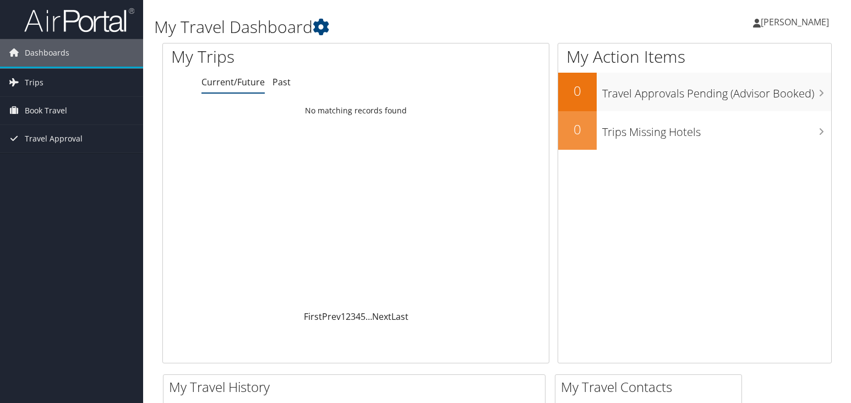 This screenshot has width=851, height=403. I want to click on a: 4, so click(358, 317).